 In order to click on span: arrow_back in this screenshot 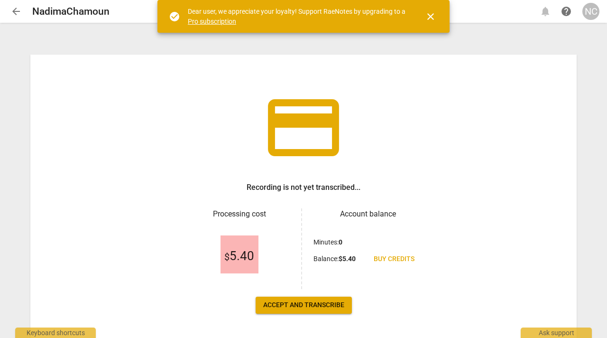, I will do `click(16, 11)`.